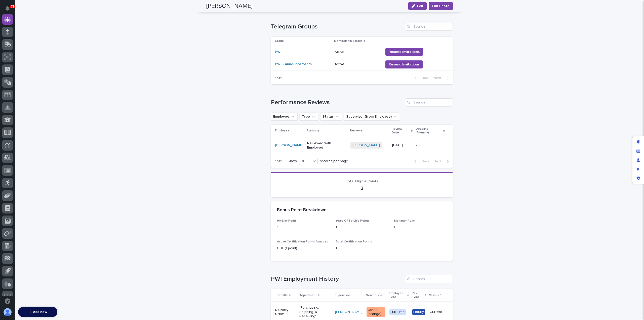 Image resolution: width=644 pixels, height=320 pixels. What do you see at coordinates (334, 161) in the screenshot?
I see `p: records per page` at bounding box center [334, 161].